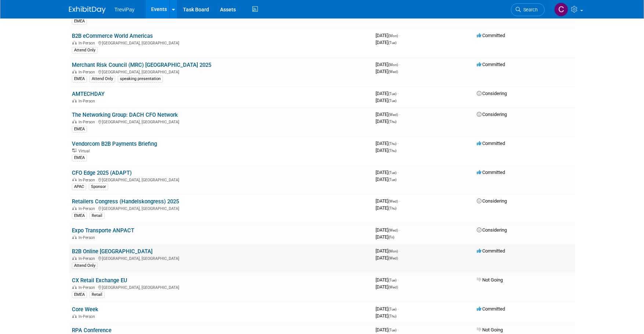 The height and width of the screenshot is (334, 644). I want to click on a: AMTECHDAY, so click(88, 94).